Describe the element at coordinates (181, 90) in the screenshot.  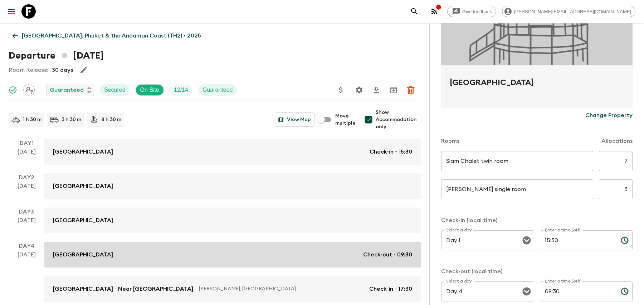
I see `div: Trip Fill` at that location.